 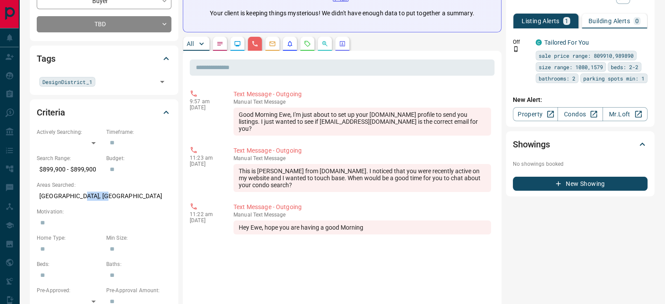 I want to click on div: Tags, so click(x=104, y=59).